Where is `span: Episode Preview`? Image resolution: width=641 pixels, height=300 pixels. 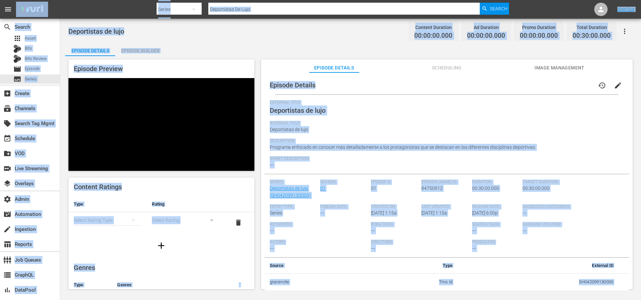 span: Episode Preview is located at coordinates (98, 69).